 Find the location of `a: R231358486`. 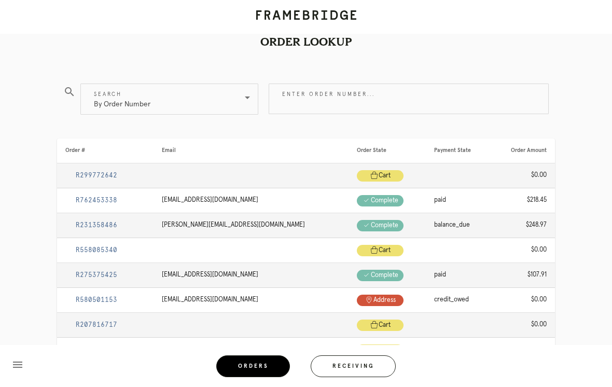

a: R231358486 is located at coordinates (97, 225).